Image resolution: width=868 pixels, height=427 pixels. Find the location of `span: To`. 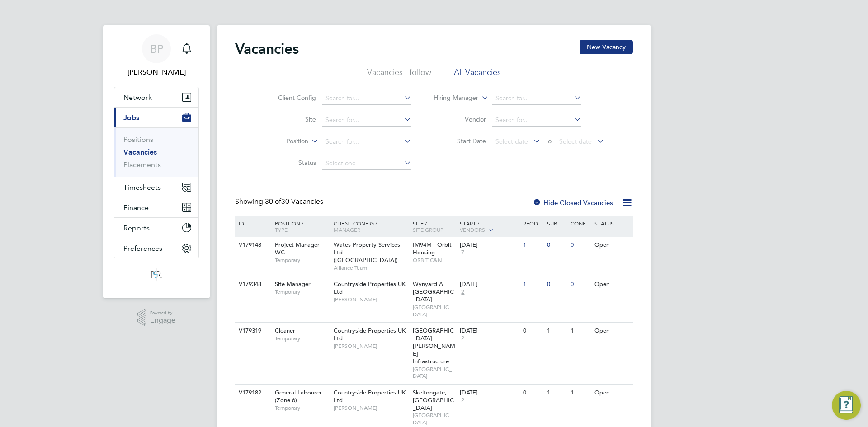

span: To is located at coordinates (549, 141).